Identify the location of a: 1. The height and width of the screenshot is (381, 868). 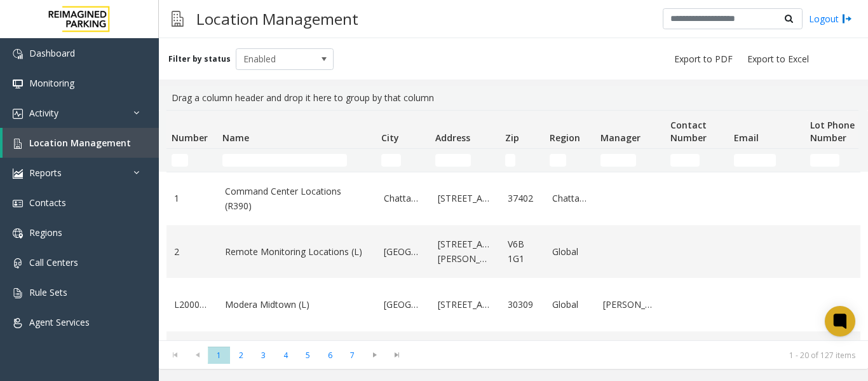
(192, 199).